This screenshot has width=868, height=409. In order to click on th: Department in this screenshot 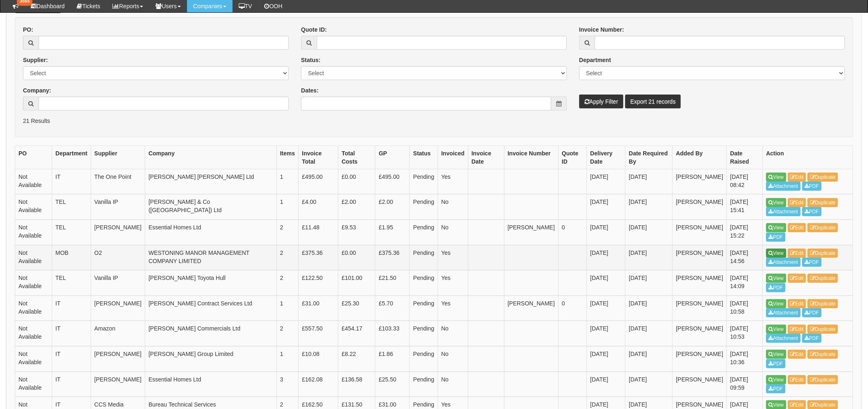, I will do `click(71, 157)`.